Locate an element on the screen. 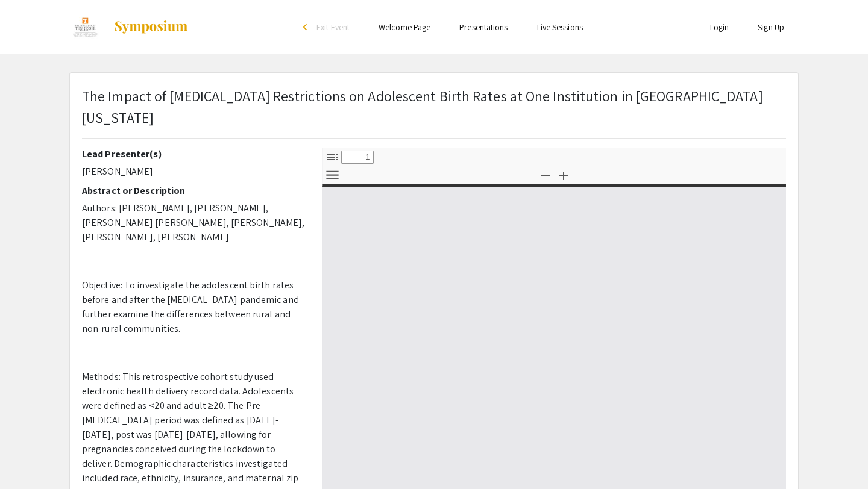 This screenshot has width=868, height=489. span: Exit Event is located at coordinates (332, 27).